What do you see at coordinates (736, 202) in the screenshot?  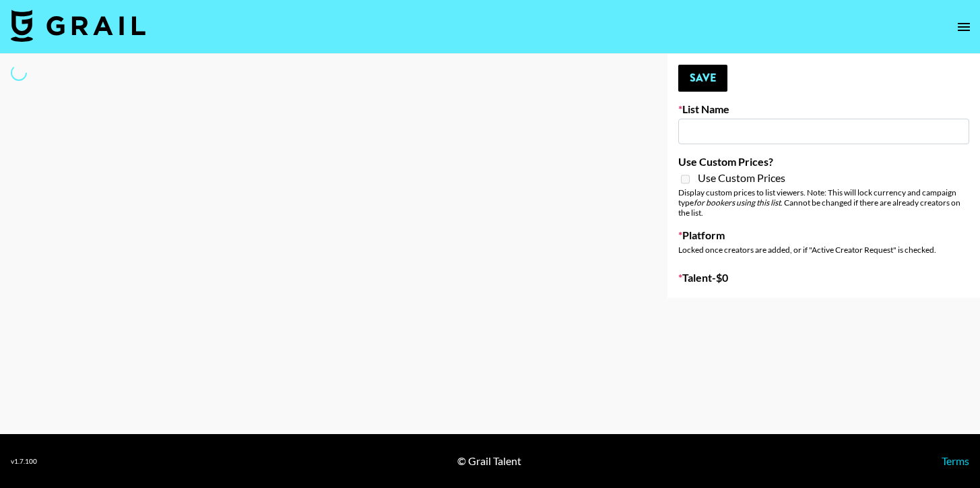 I see `em: for bookers using this list` at bounding box center [736, 202].